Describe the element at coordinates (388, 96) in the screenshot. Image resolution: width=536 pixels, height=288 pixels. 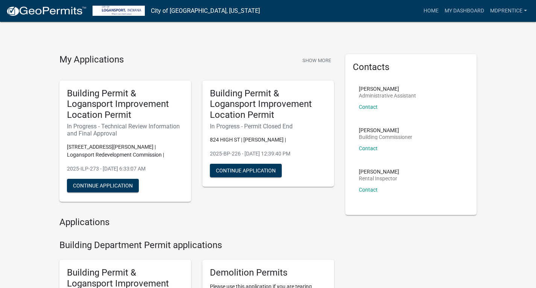
I see `p: Administrative Assistant` at that location.